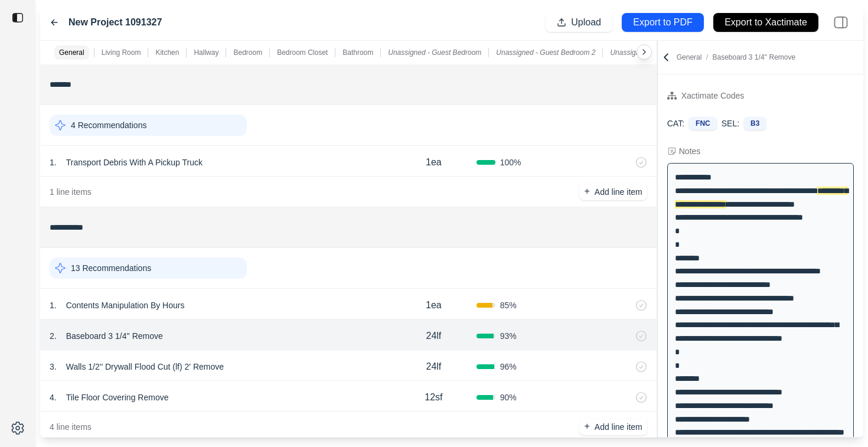  Describe the element at coordinates (657, 52) in the screenshot. I see `p: Unassigned - Guest Bathroom` at that location.